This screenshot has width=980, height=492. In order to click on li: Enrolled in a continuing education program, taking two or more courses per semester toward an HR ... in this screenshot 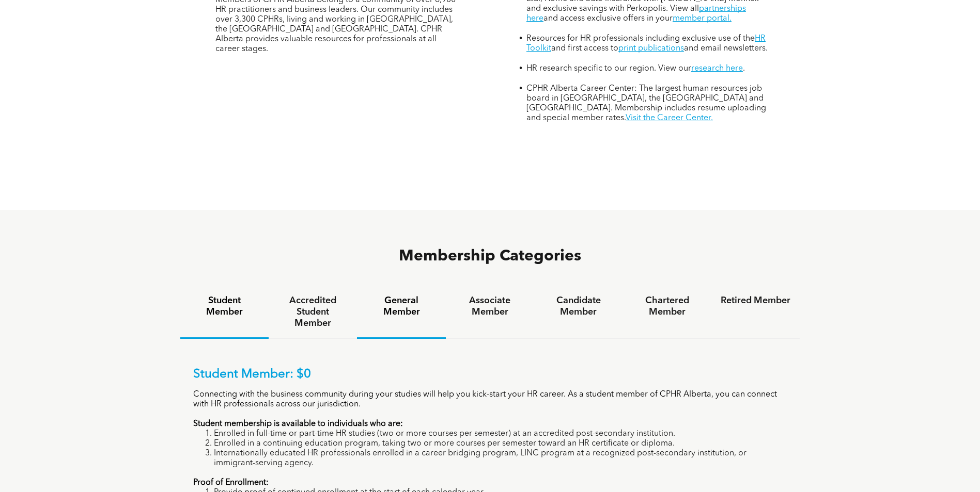, I will do `click(500, 444)`.